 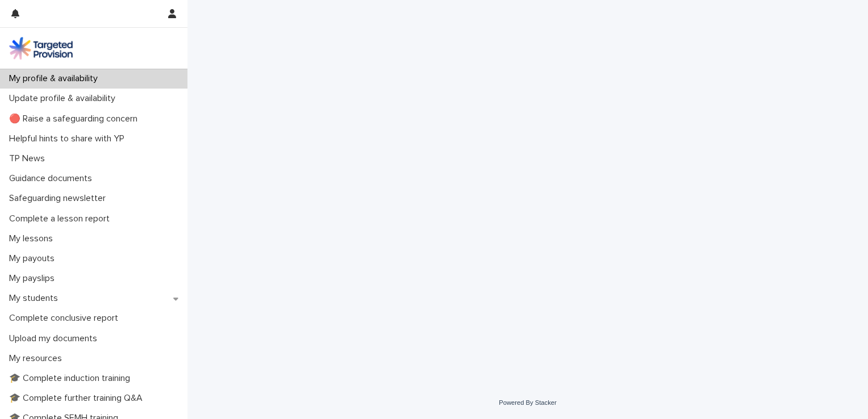 What do you see at coordinates (64, 98) in the screenshot?
I see `p: Update profile & availability` at bounding box center [64, 98].